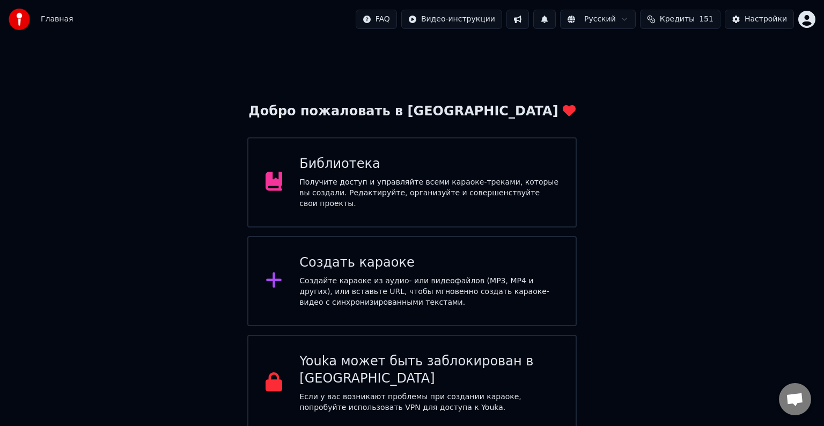 The width and height of the screenshot is (824, 426). What do you see at coordinates (680, 19) in the screenshot?
I see `button: Кредиты151` at bounding box center [680, 19].